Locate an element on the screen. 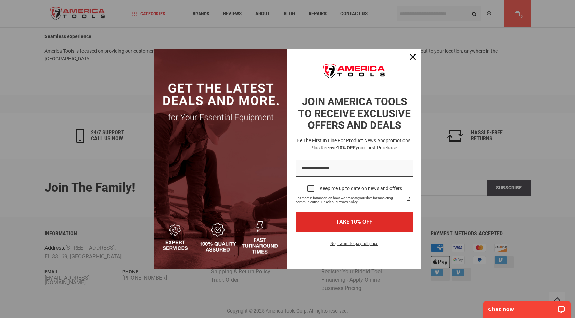 This screenshot has width=575, height=318. strong: JOIN AMERICA TOOLS TO RECEIVE EXCLUSIVE OFFERS AND DEALS is located at coordinates (354, 113).